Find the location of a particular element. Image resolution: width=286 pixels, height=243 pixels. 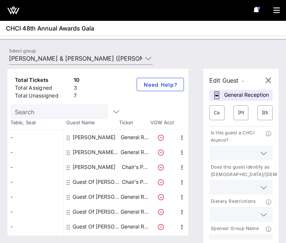

span: Guest Name is located at coordinates (91, 123).